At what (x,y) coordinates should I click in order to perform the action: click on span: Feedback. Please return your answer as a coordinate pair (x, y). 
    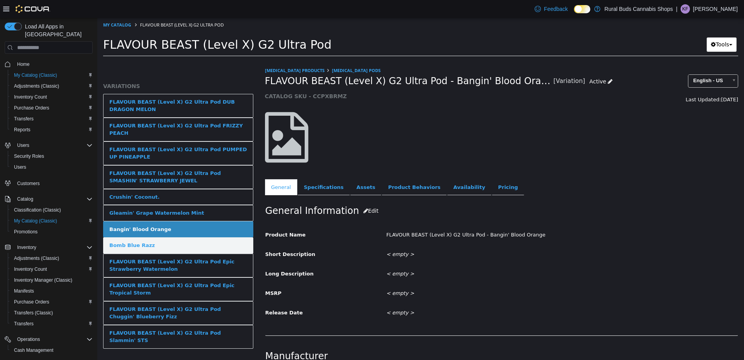
    Looking at the image, I should click on (556, 9).